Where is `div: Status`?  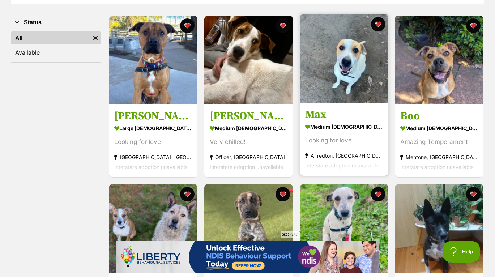 div: Status is located at coordinates (56, 46).